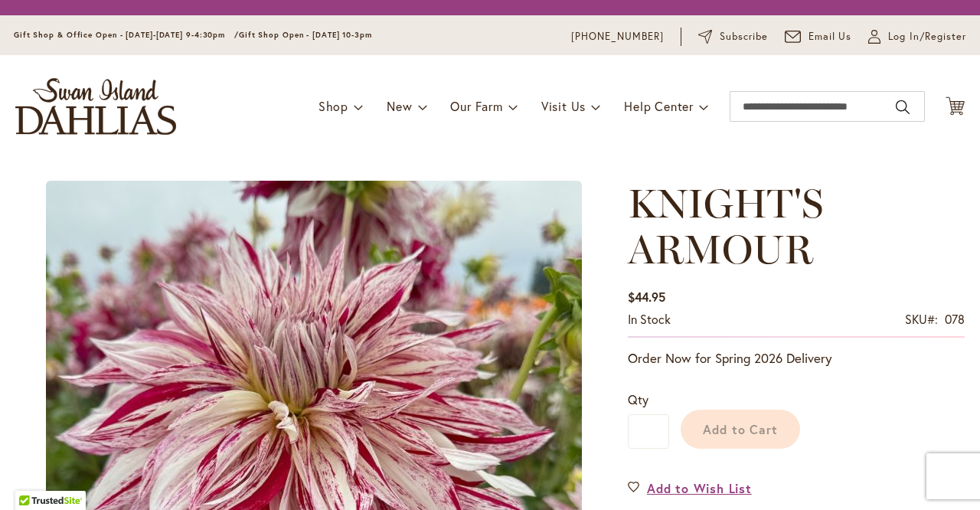  I want to click on span: Add to Wish List, so click(699, 488).